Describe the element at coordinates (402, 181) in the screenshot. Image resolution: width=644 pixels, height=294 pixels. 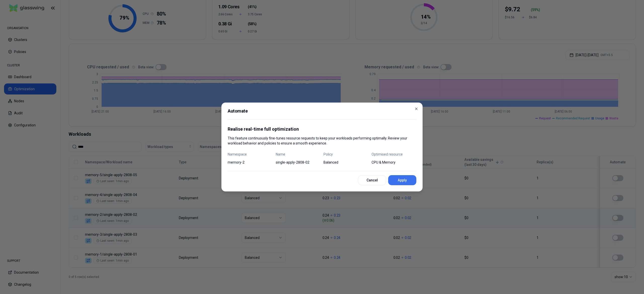
I see `button: Apply` at that location.